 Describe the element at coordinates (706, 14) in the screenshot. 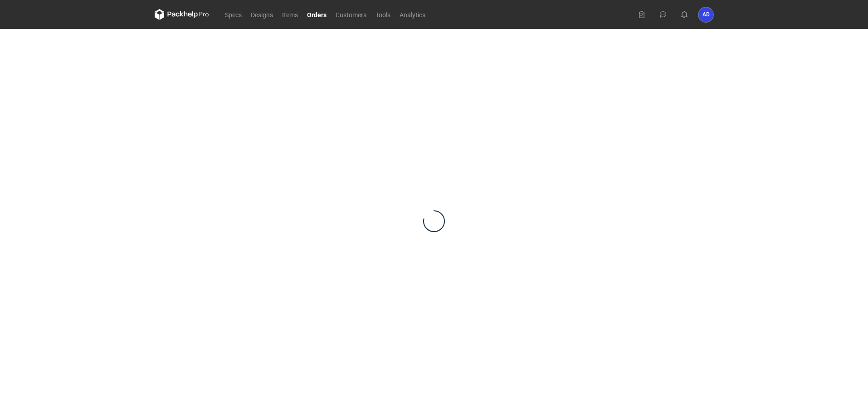

I see `figcaption: AD` at that location.